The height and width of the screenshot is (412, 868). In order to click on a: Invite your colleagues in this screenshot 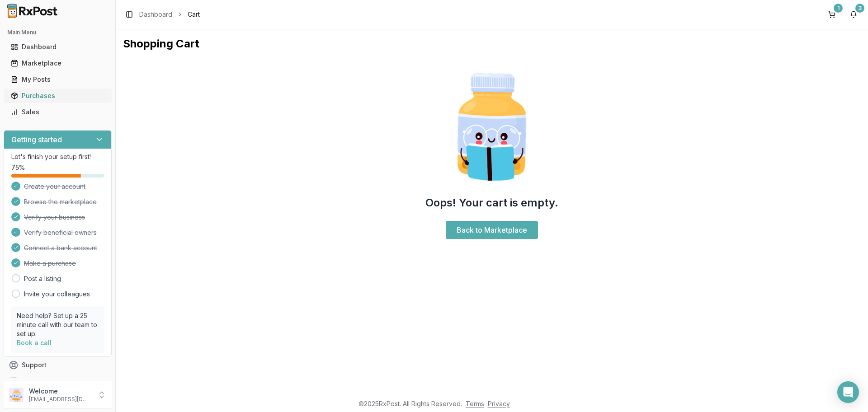, I will do `click(57, 294)`.